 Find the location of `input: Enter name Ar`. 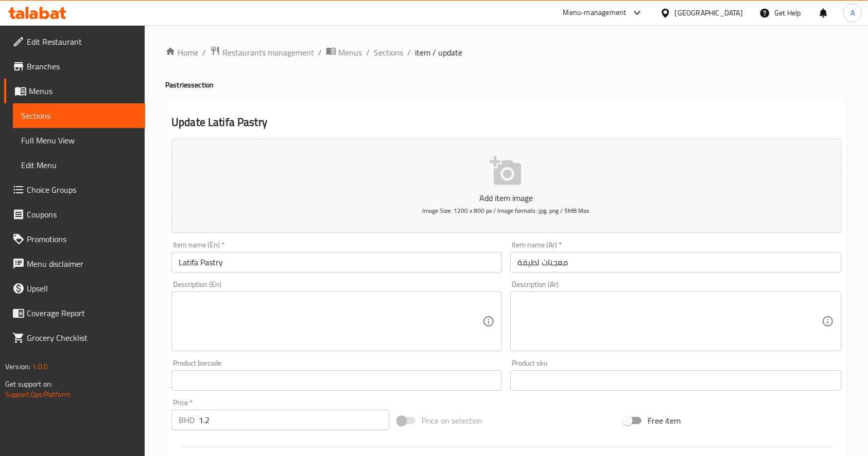

input: Enter name Ar is located at coordinates (675, 262).